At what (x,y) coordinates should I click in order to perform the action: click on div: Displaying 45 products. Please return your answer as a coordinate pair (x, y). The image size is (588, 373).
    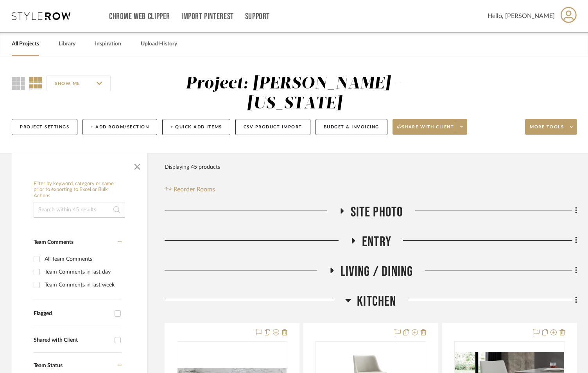
    Looking at the image, I should click on (193, 167).